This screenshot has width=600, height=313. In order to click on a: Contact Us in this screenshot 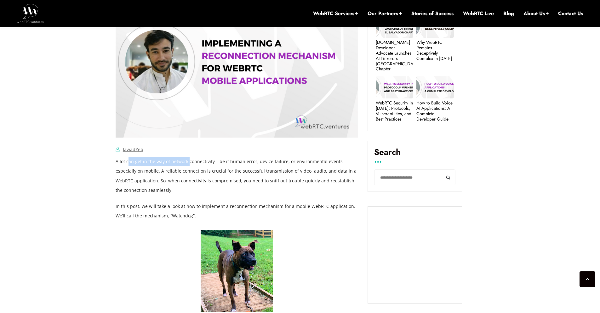, I will do `click(571, 14)`.